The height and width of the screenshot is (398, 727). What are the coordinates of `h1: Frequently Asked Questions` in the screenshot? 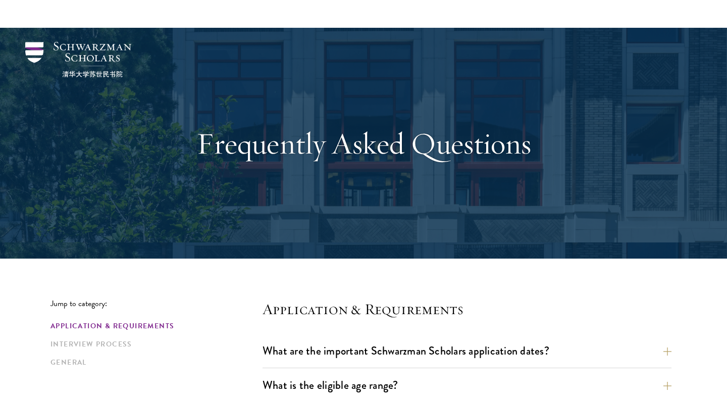 It's located at (363, 143).